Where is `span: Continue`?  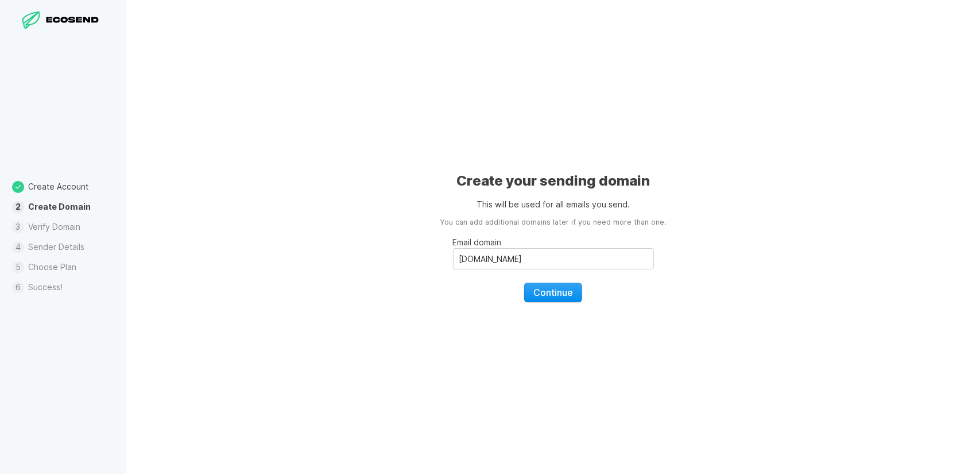
span: Continue is located at coordinates (553, 293).